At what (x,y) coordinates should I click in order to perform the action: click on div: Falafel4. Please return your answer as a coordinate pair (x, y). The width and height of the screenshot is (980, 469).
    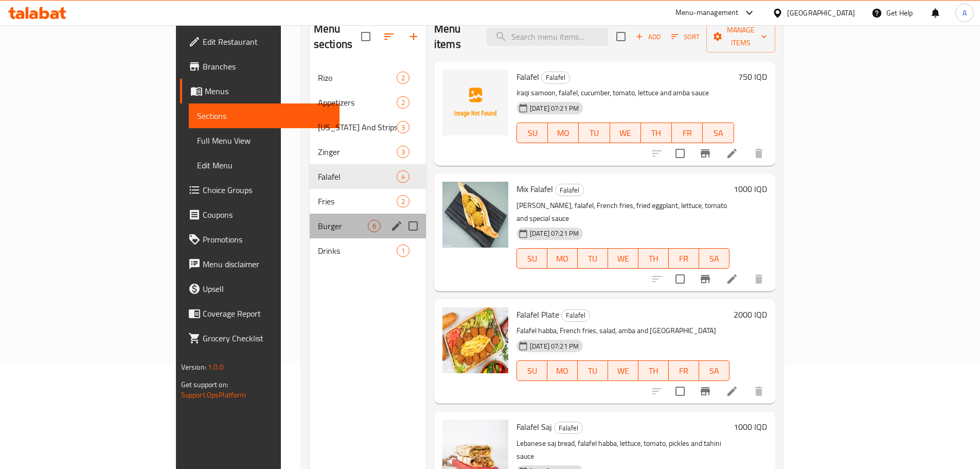
    Looking at the image, I should click on (368, 177).